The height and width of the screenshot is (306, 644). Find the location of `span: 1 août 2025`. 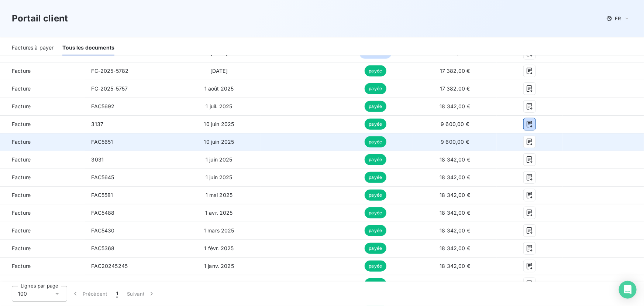

span: 1 août 2025 is located at coordinates (219, 88).